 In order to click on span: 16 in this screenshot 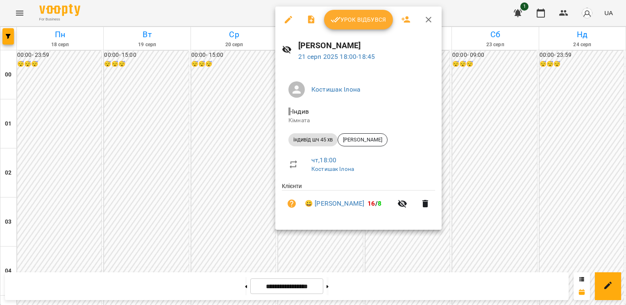, I will do `click(371, 204)`.